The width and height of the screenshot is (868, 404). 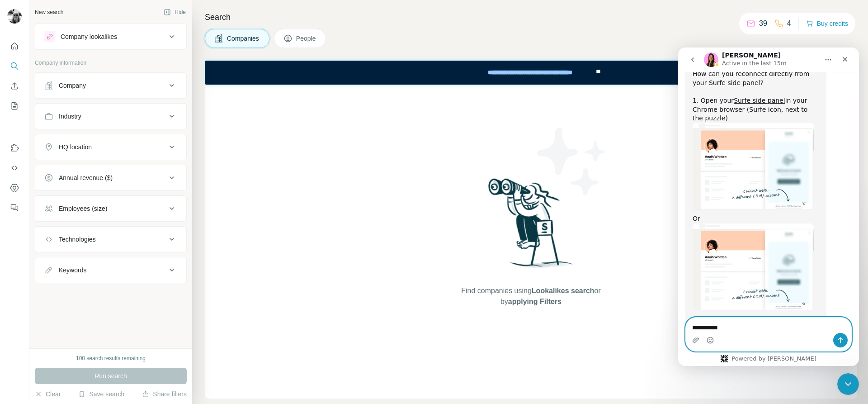 I want to click on button: Enrich CSV, so click(x=15, y=86).